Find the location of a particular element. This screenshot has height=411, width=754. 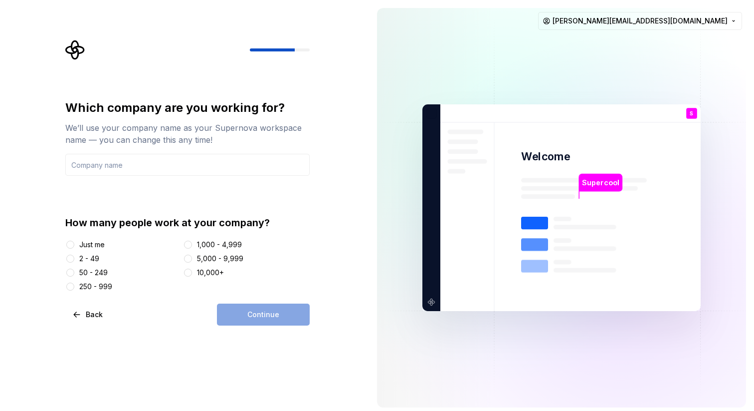

div: Which company are you working for? is located at coordinates (188, 108).